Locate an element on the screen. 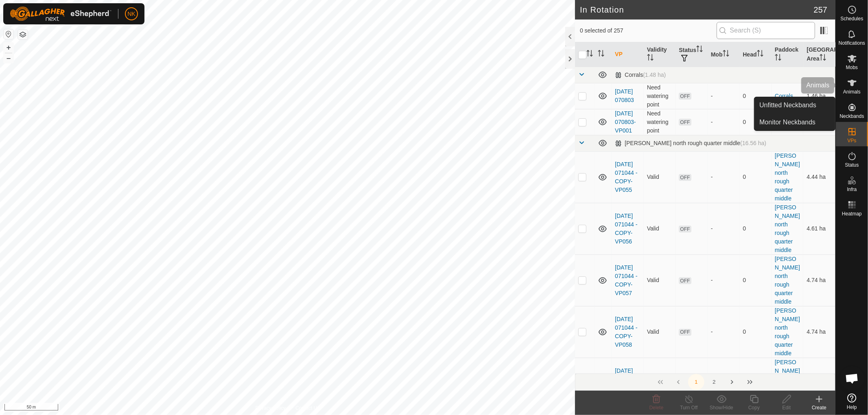 Image resolution: width=868 pixels, height=415 pixels. span: (1.48 ha) is located at coordinates (654, 75).